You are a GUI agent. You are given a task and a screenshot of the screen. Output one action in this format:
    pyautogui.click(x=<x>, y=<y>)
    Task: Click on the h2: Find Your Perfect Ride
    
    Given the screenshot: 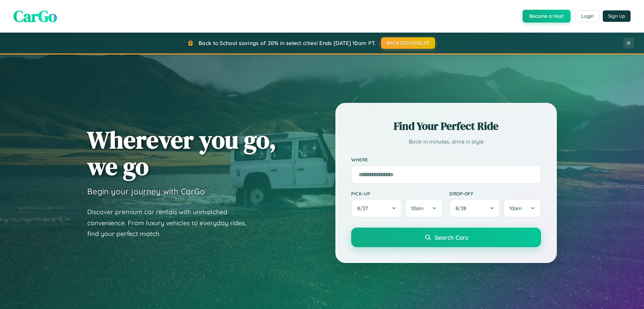 What is the action you would take?
    pyautogui.click(x=447, y=126)
    